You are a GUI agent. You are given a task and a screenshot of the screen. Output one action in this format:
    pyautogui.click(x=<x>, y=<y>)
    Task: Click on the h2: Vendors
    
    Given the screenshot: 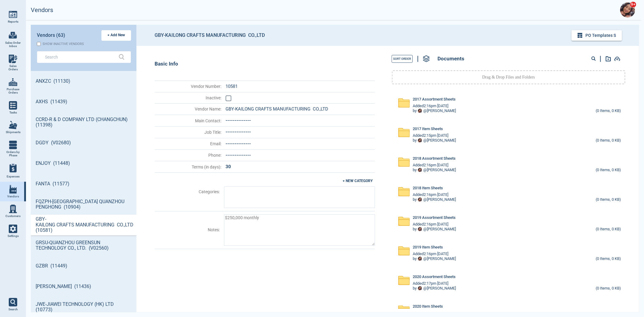 What is the action you would take?
    pyautogui.click(x=42, y=10)
    